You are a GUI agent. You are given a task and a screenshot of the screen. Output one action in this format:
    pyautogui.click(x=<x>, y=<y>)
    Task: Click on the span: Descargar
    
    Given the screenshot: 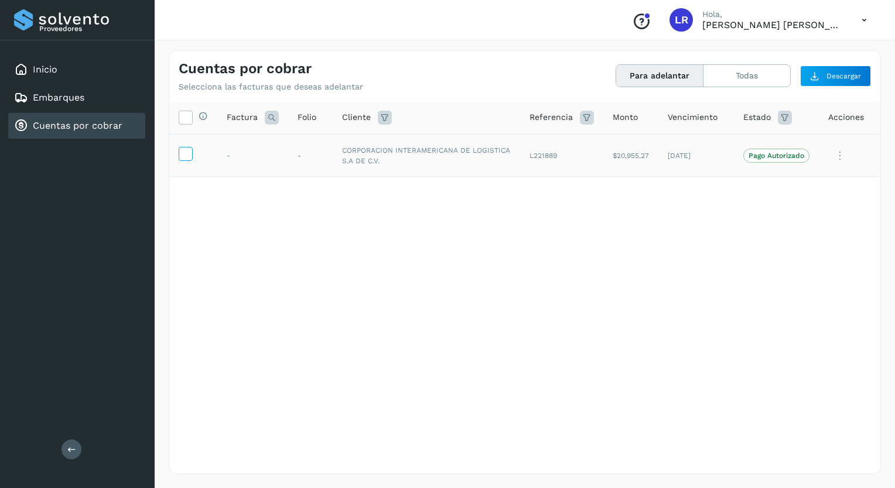 What is the action you would take?
    pyautogui.click(x=843, y=76)
    